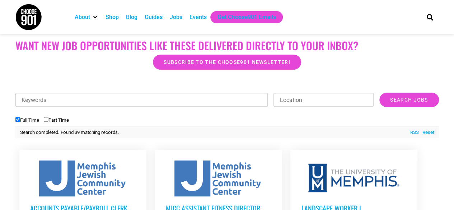 The height and width of the screenshot is (210, 454). Describe the element at coordinates (227, 62) in the screenshot. I see `a: Subscribe to the Choose901 newsletter!` at that location.